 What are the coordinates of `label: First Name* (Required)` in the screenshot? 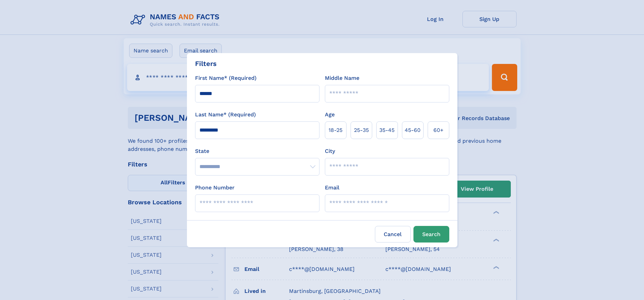 It's located at (226, 78).